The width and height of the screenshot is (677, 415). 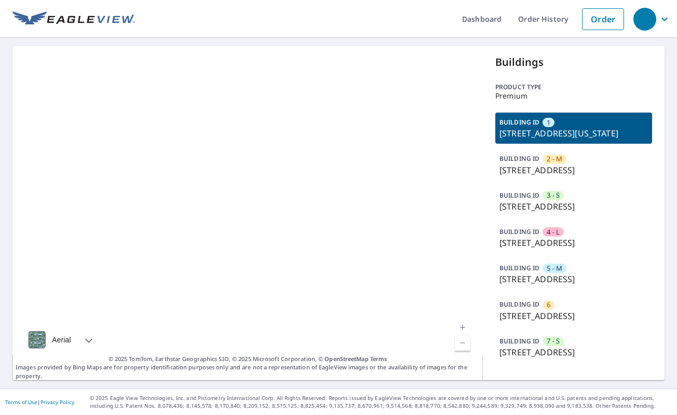 What do you see at coordinates (574, 62) in the screenshot?
I see `p: Buildings` at bounding box center [574, 62].